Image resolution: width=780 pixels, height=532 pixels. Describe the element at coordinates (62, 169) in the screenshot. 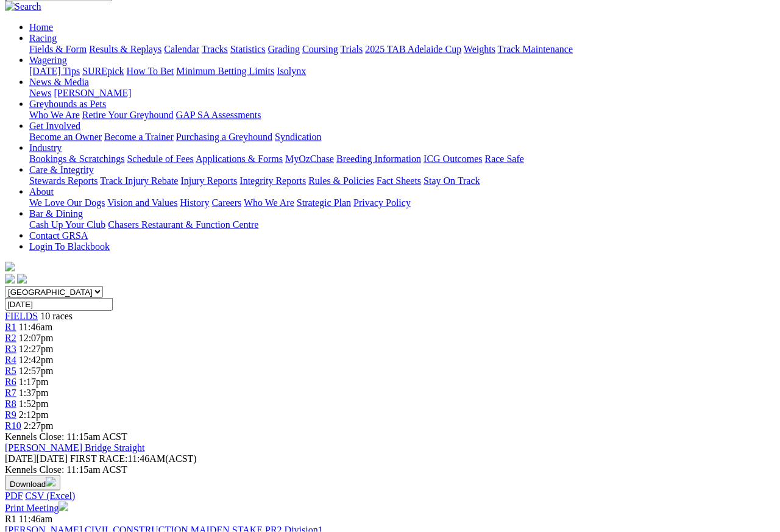

I see `a: Care & Integrity` at that location.